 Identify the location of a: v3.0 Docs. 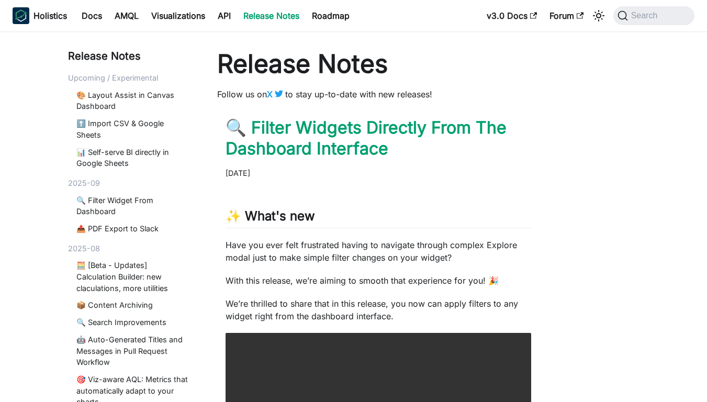
(512, 16).